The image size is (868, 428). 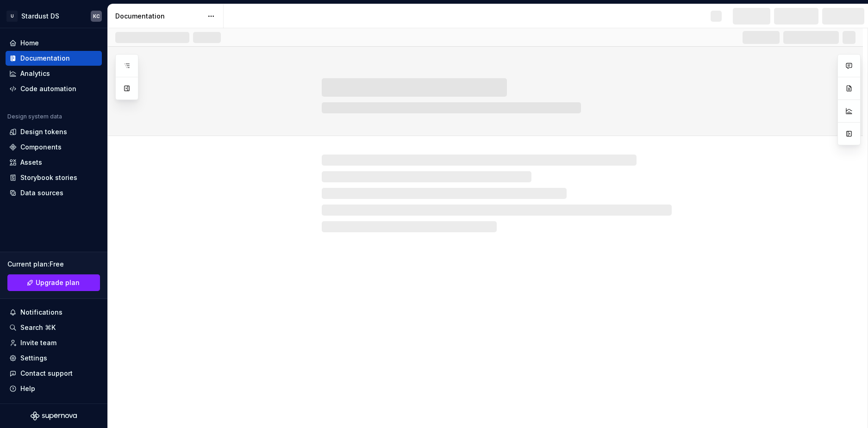 What do you see at coordinates (53, 373) in the screenshot?
I see `button: Contact support` at bounding box center [53, 373].